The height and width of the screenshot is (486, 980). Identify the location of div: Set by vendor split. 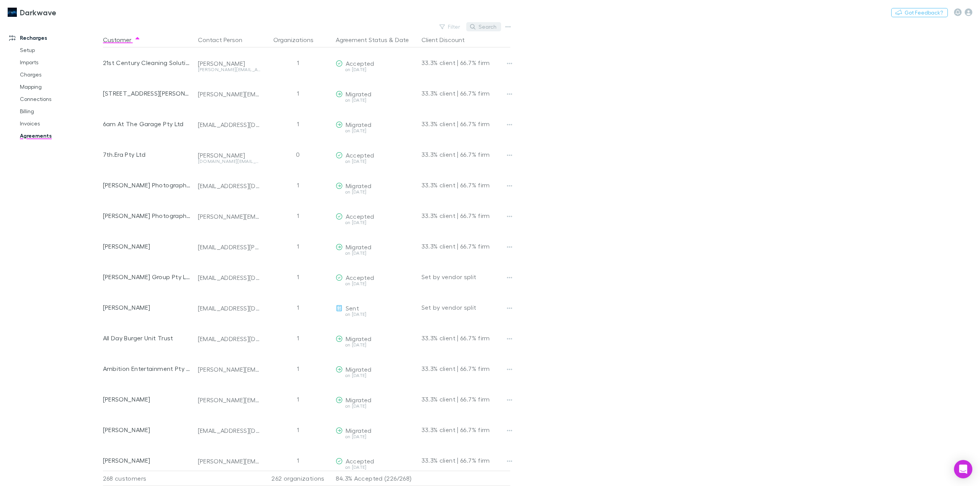
(466, 308).